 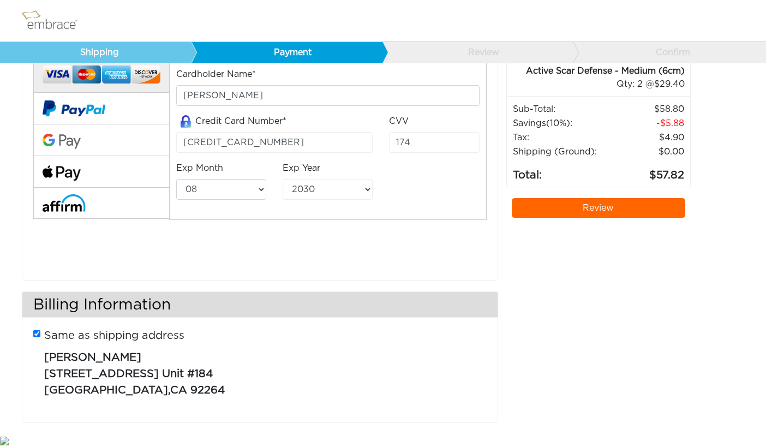 I want to click on label: Same as shipping address, so click(x=114, y=336).